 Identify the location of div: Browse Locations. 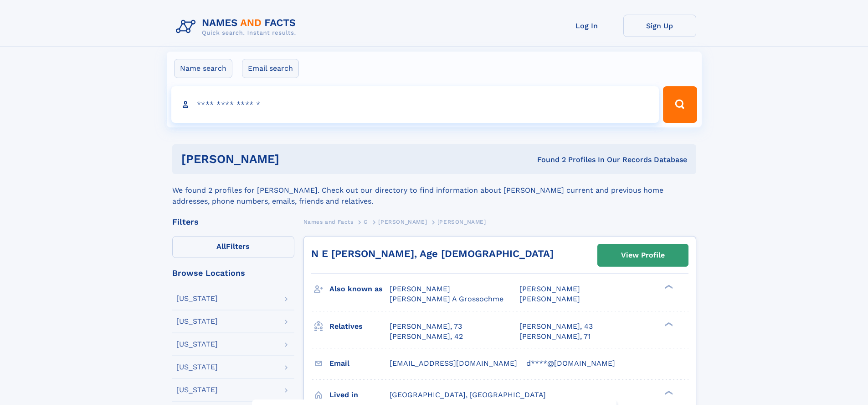
(233, 273).